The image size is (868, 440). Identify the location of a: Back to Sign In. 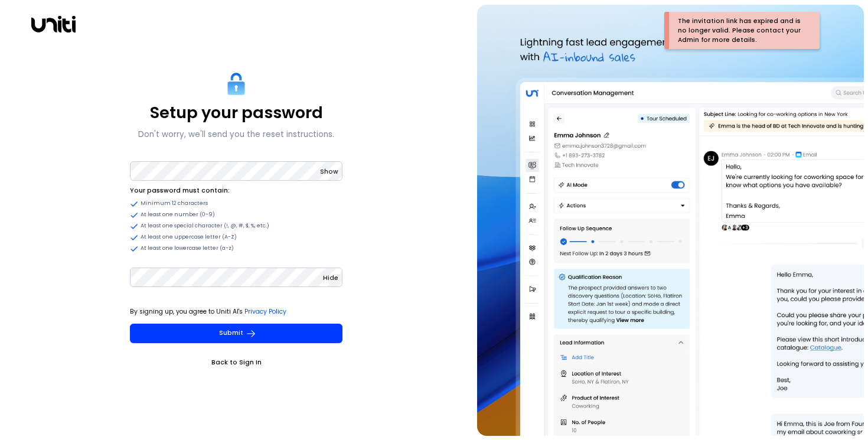
(236, 362).